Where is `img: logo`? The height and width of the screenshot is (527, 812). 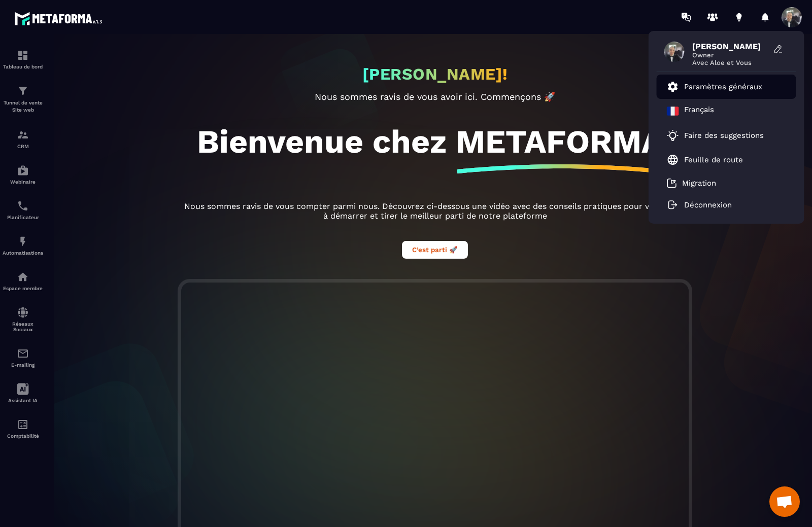 img: logo is located at coordinates (60, 18).